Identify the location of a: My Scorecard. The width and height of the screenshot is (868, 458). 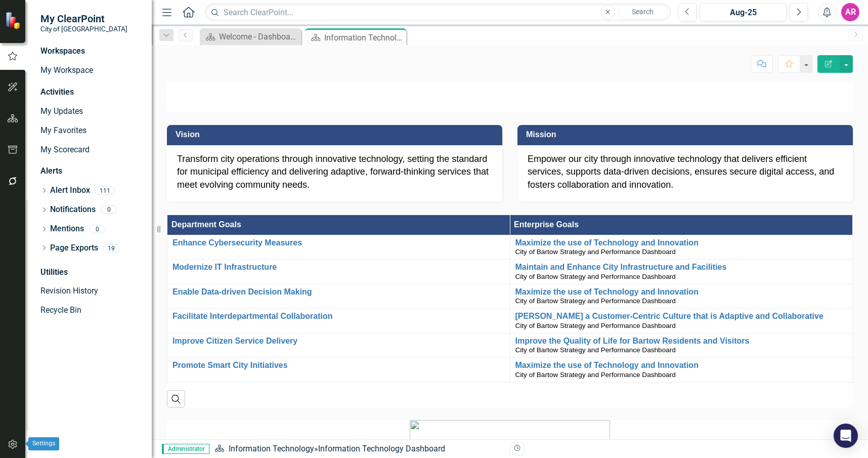
(91, 150).